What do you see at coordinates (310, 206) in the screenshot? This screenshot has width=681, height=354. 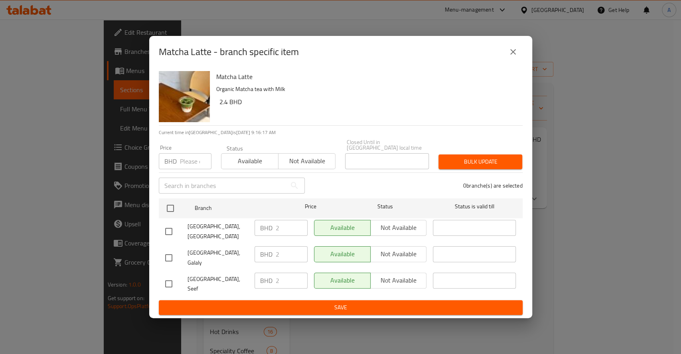 I see `span: Price` at bounding box center [310, 206].